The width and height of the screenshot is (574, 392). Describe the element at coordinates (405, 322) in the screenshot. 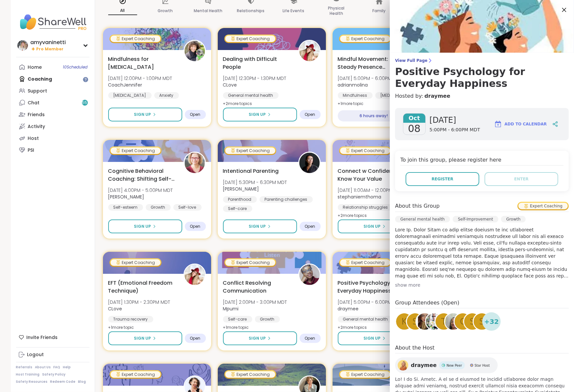

I see `a: k` at that location.